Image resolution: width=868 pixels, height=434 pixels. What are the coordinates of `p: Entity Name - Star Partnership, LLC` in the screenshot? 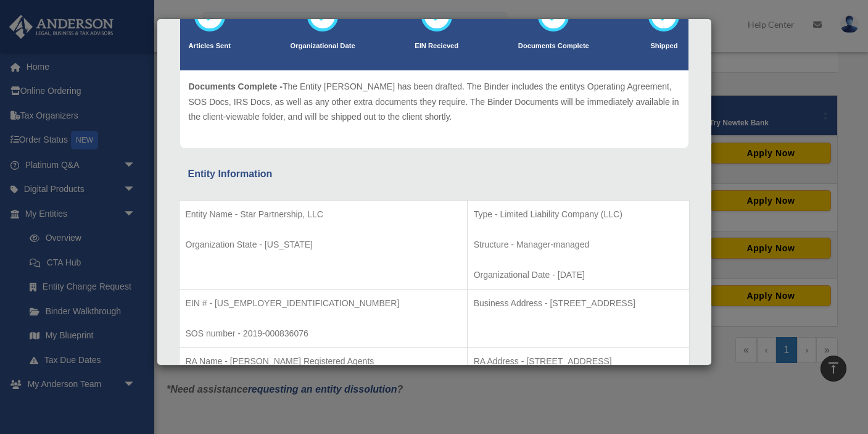 It's located at (323, 214).